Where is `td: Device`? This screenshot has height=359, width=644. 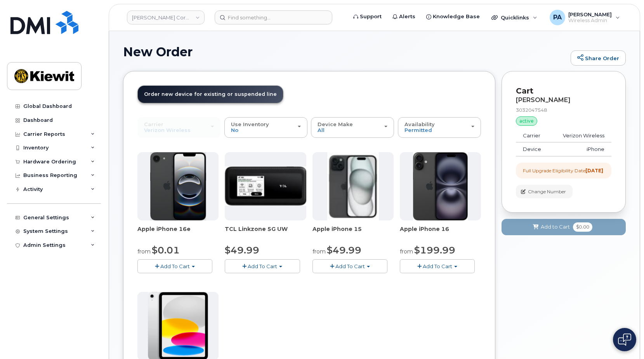 td: Device is located at coordinates (533, 150).